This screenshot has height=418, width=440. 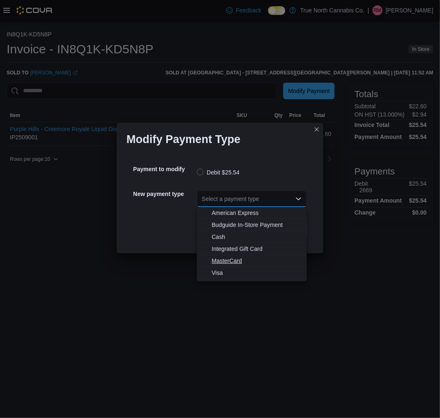 What do you see at coordinates (252, 243) in the screenshot?
I see `div: Choose from the following options` at bounding box center [252, 243].